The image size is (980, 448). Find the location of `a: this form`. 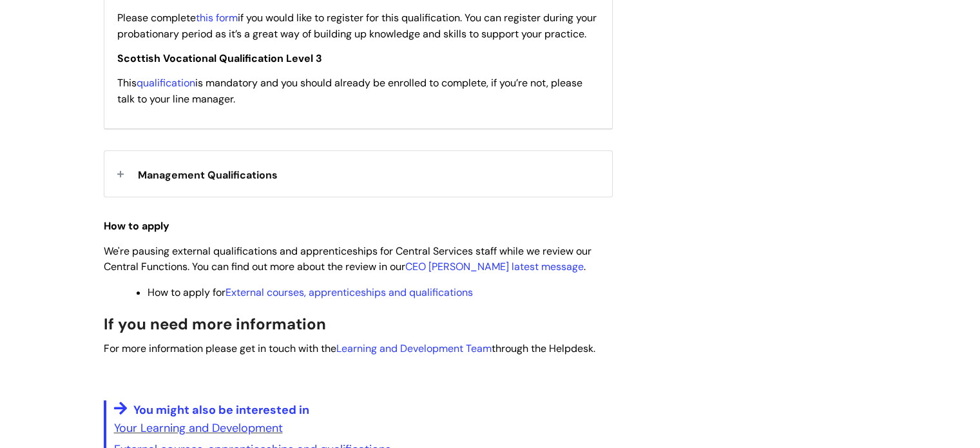

a: this form is located at coordinates (217, 18).